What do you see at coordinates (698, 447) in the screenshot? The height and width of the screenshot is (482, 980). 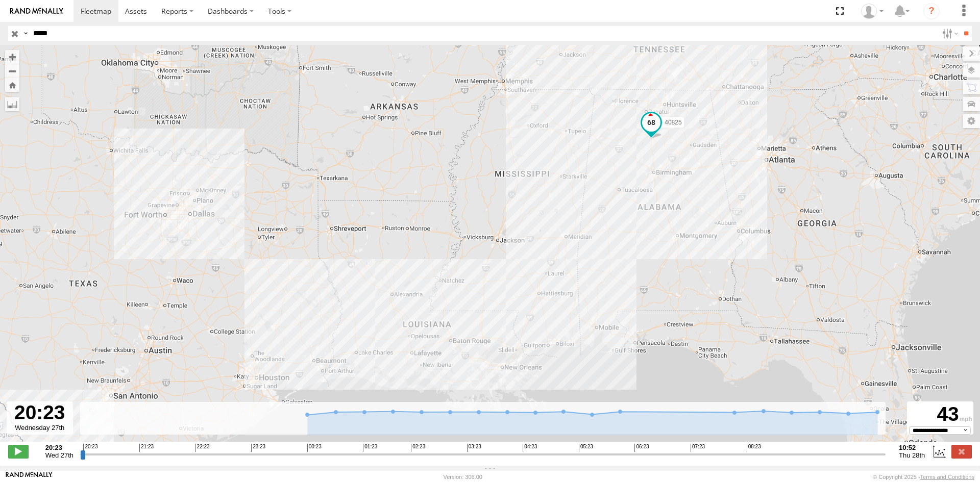 I see `span: 07:23` at bounding box center [698, 447].